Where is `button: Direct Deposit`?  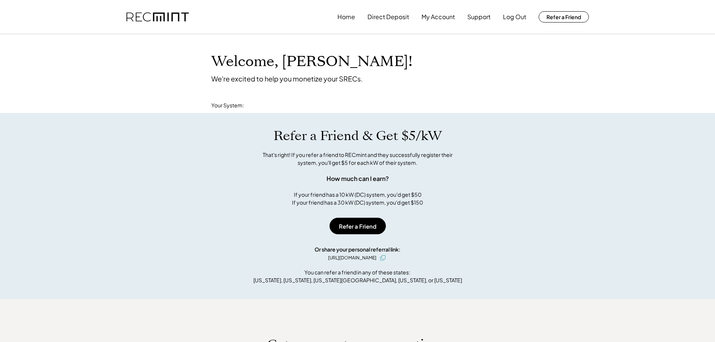
button: Direct Deposit is located at coordinates (388, 17).